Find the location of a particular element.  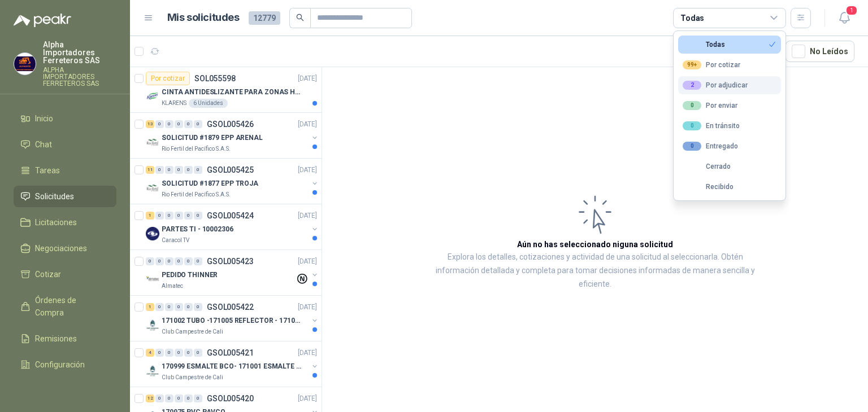

a: Chat is located at coordinates (65, 145).